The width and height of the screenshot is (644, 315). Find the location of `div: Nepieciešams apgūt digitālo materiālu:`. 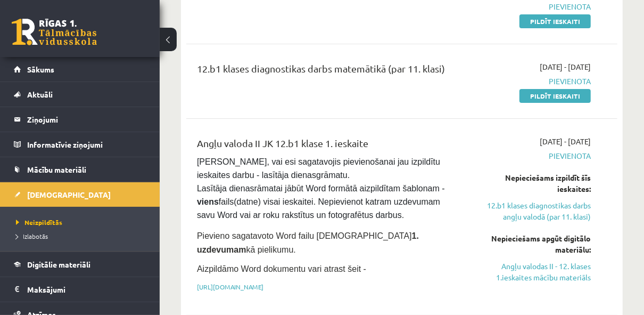

div: Nepieciešams apgūt digitālo materiālu: is located at coordinates (530, 244).